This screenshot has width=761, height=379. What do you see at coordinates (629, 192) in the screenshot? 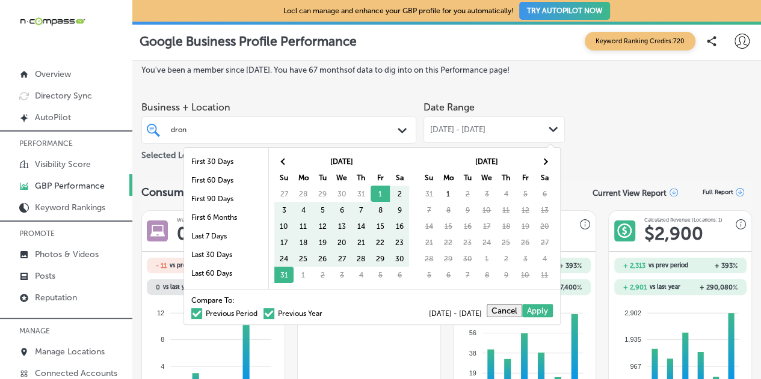
I see `p: Current View Report` at bounding box center [629, 192].